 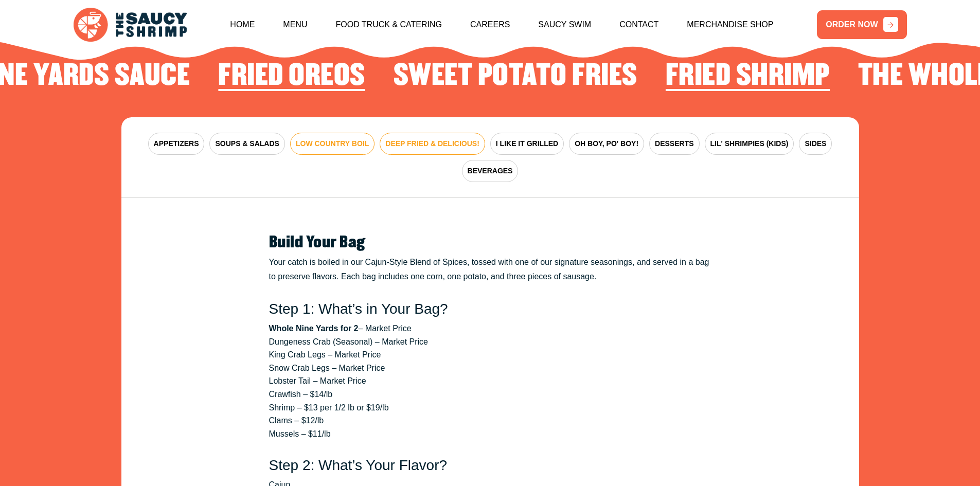 What do you see at coordinates (176, 144) in the screenshot?
I see `span: APPETIZERS` at bounding box center [176, 144].